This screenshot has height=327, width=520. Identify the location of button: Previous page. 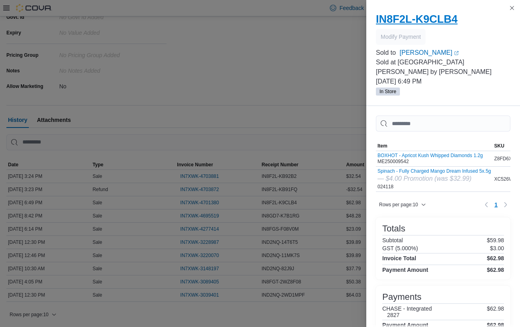
(486, 205).